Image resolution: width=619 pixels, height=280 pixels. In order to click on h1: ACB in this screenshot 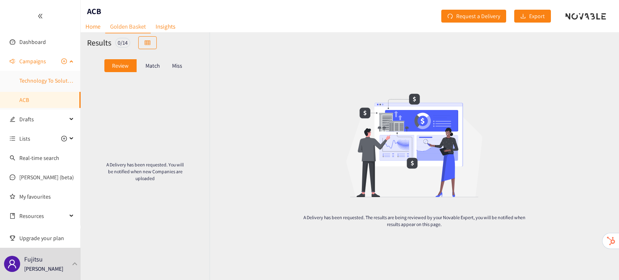, I will do `click(94, 11)`.